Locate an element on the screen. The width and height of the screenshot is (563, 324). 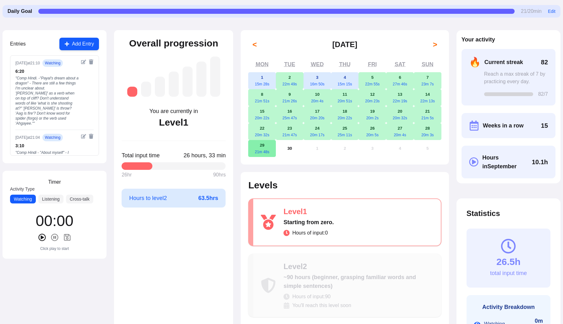
button: September 22, 202520m 32s is located at coordinates (262, 132).